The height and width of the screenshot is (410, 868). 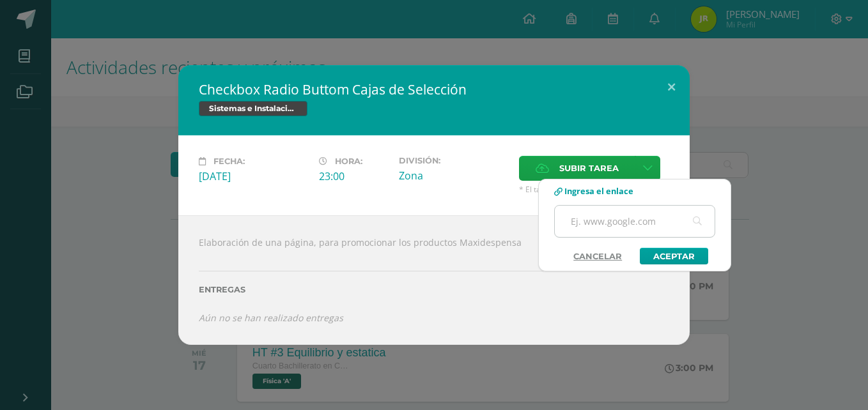 I want to click on label: División:, so click(x=453, y=160).